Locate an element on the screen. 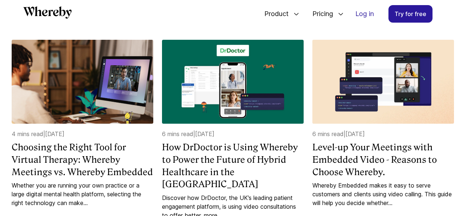 This screenshot has width=466, height=216. a: Log in is located at coordinates (365, 14).